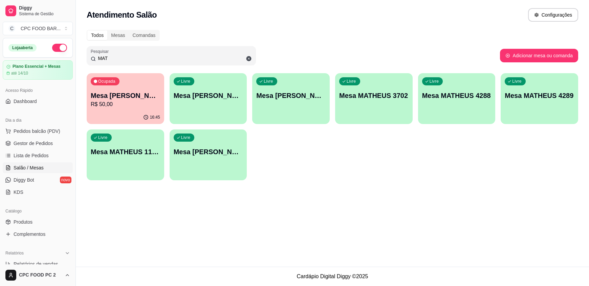 This screenshot has width=589, height=286. Describe the element at coordinates (101, 51) in the screenshot. I see `label: Pesquisar` at that location.